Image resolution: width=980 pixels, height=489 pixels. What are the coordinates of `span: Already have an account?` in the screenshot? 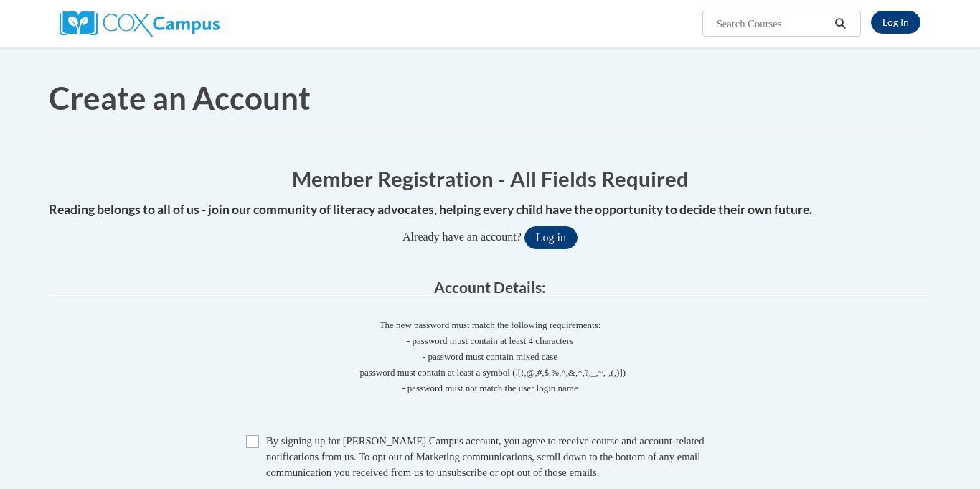 It's located at (462, 236).